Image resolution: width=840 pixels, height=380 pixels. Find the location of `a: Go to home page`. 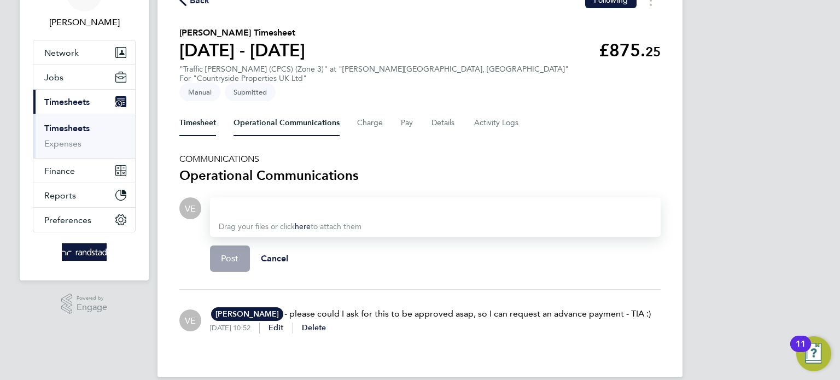

a: Go to home page is located at coordinates (84, 252).